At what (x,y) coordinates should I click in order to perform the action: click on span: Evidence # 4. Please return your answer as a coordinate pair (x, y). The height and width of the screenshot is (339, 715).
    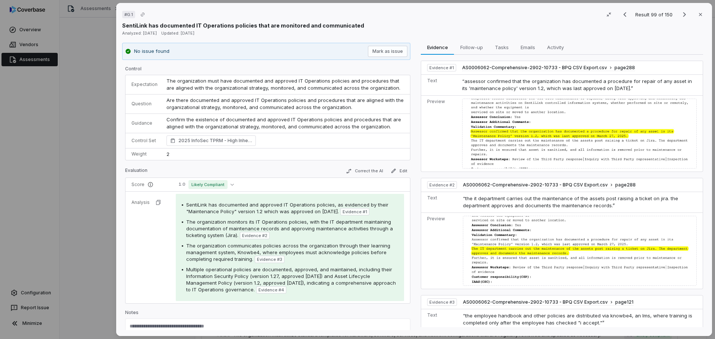
    Looking at the image, I should click on (271, 290).